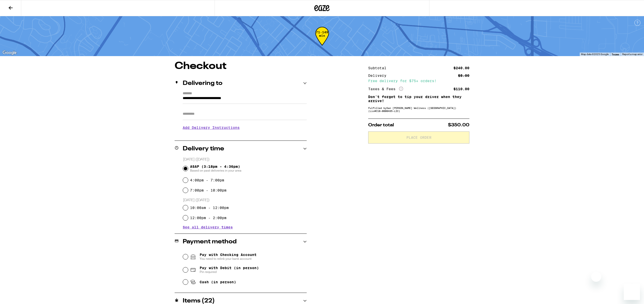 The image size is (644, 304). What do you see at coordinates (418, 137) in the screenshot?
I see `button: Place Order` at bounding box center [418, 137].